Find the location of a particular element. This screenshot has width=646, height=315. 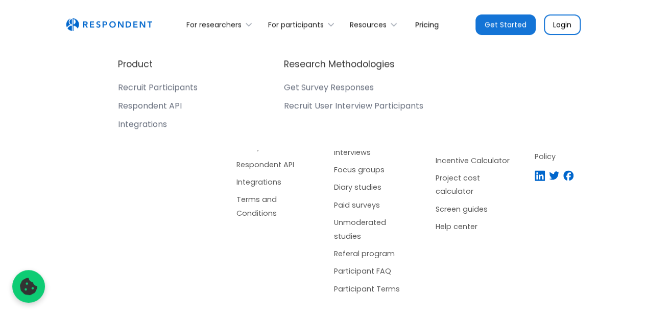

a: Unmoderated studies is located at coordinates (374, 229).